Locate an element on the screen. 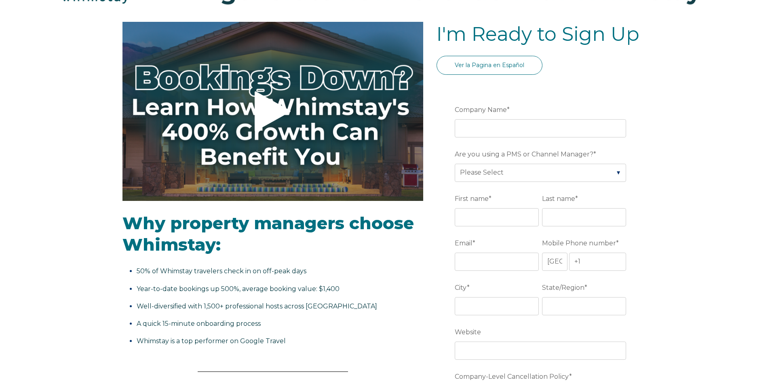 The width and height of the screenshot is (770, 382). span: City is located at coordinates (461, 287).